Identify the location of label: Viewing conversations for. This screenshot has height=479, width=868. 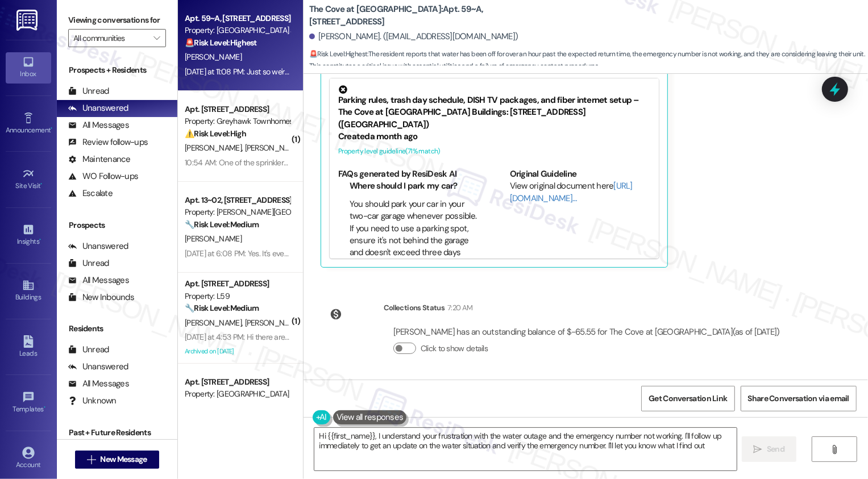
(117, 20).